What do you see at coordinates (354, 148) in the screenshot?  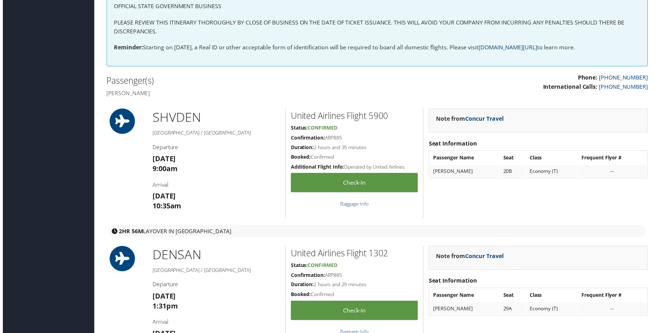 I see `h5: 2 hours and 35 minutes` at bounding box center [354, 148].